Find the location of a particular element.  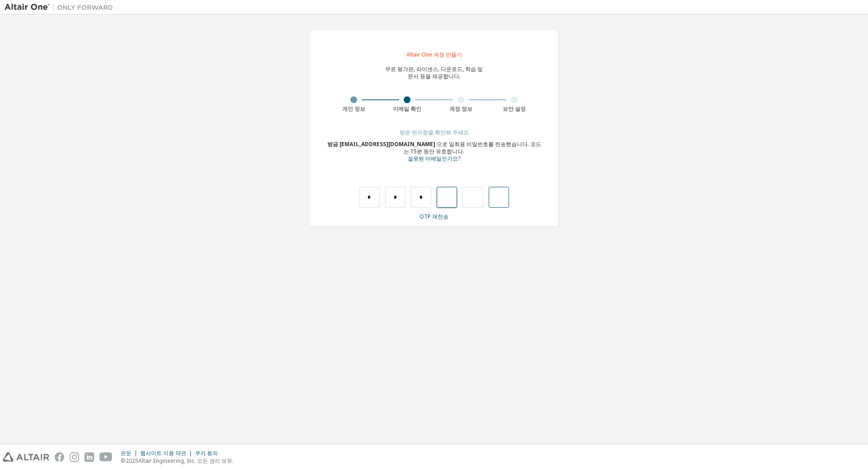

font: 은둔 is located at coordinates (126, 453).